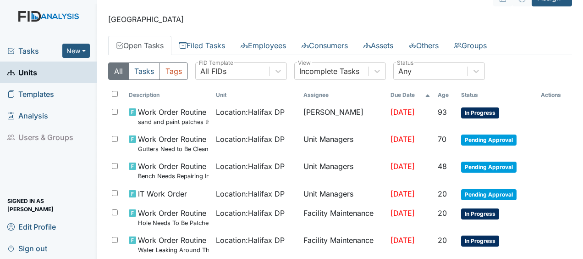 Image resolution: width=583 pixels, height=259 pixels. I want to click on button: Tasks, so click(144, 71).